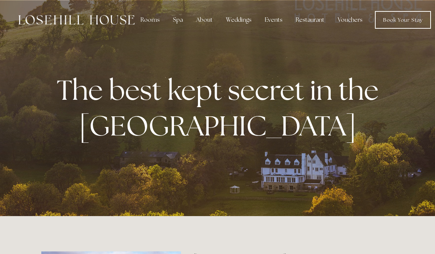  Describe the element at coordinates (178, 20) in the screenshot. I see `div: Spa` at that location.